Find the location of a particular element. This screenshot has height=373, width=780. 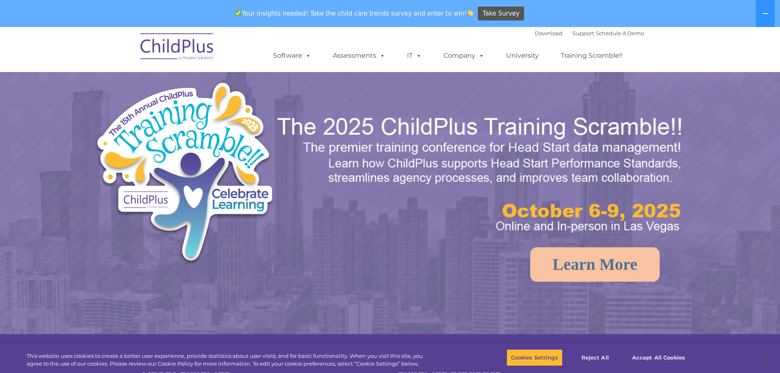

a: University is located at coordinates (522, 56).